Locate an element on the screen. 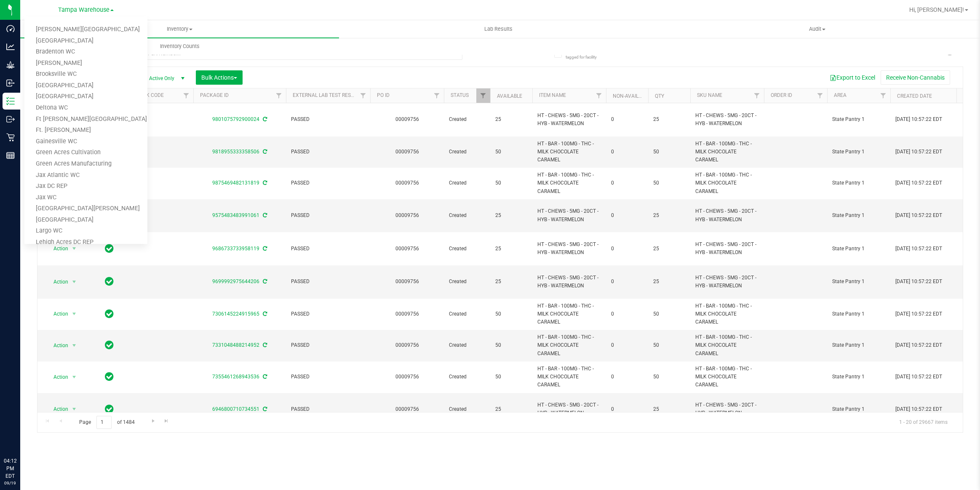 The image size is (980, 490). a: Area is located at coordinates (840, 95).